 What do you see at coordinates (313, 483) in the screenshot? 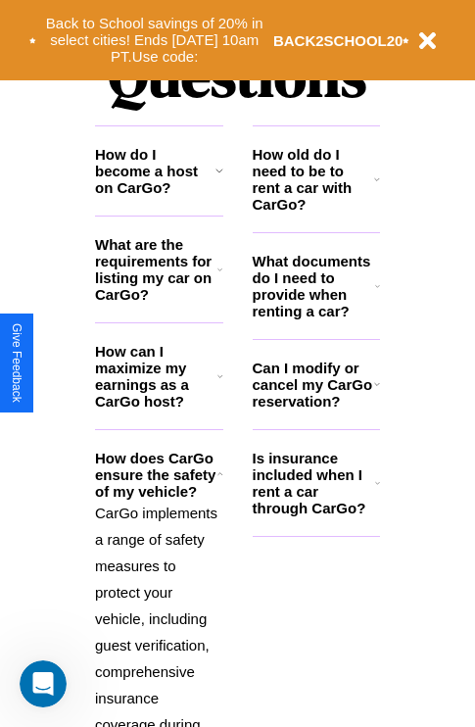
I see `h3: Is insurance included when I rent a car through CarGo?` at bounding box center [313, 483].